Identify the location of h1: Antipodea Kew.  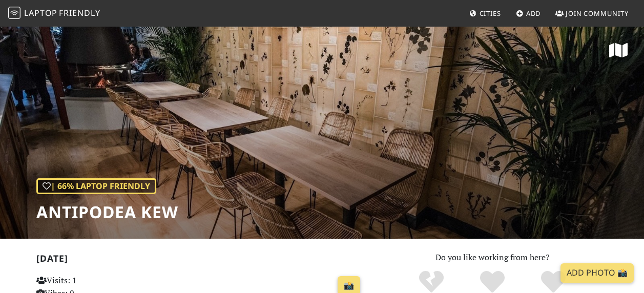
(107, 212).